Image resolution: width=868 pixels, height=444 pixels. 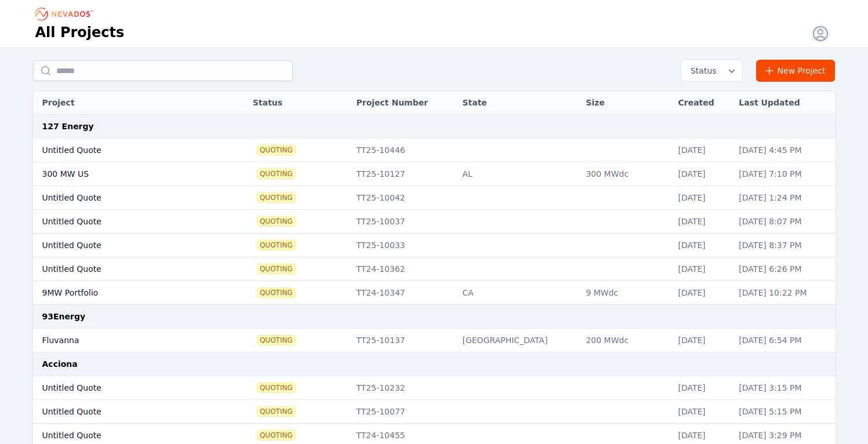 I want to click on td: 127 Energy, so click(x=435, y=126).